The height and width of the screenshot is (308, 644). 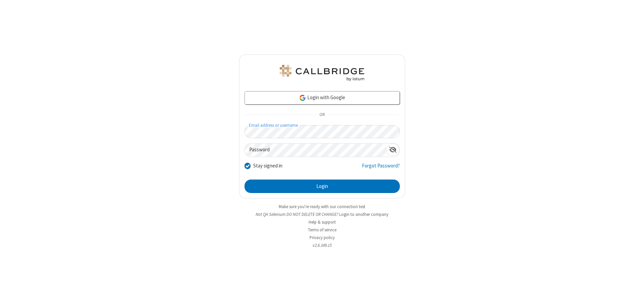 What do you see at coordinates (322, 245) in the screenshot?
I see `li: v2.6.349.15` at bounding box center [322, 245].